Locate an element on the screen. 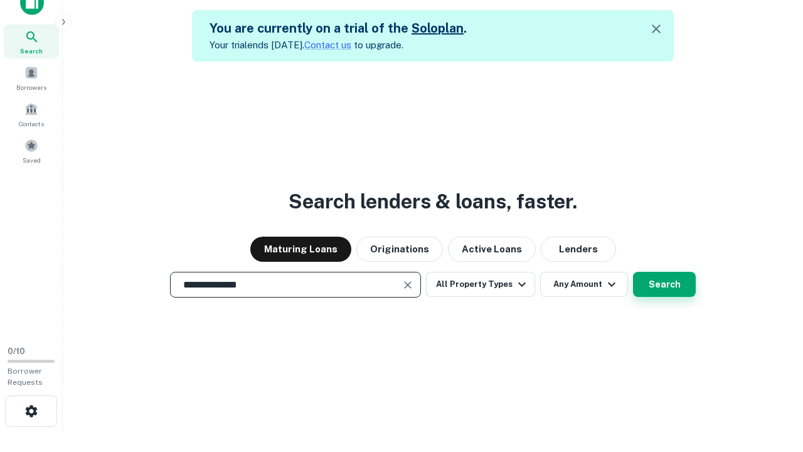  a: Borrowers is located at coordinates (31, 78).